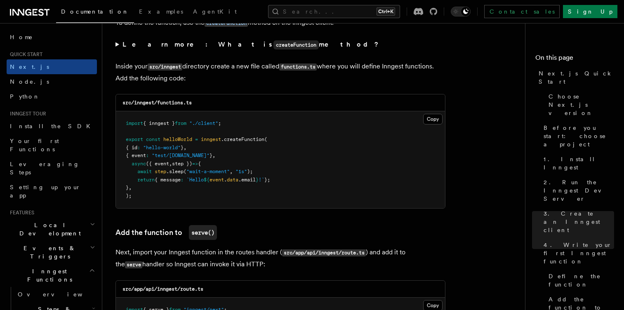  Describe the element at coordinates (181, 123) in the screenshot. I see `span: from` at that location.